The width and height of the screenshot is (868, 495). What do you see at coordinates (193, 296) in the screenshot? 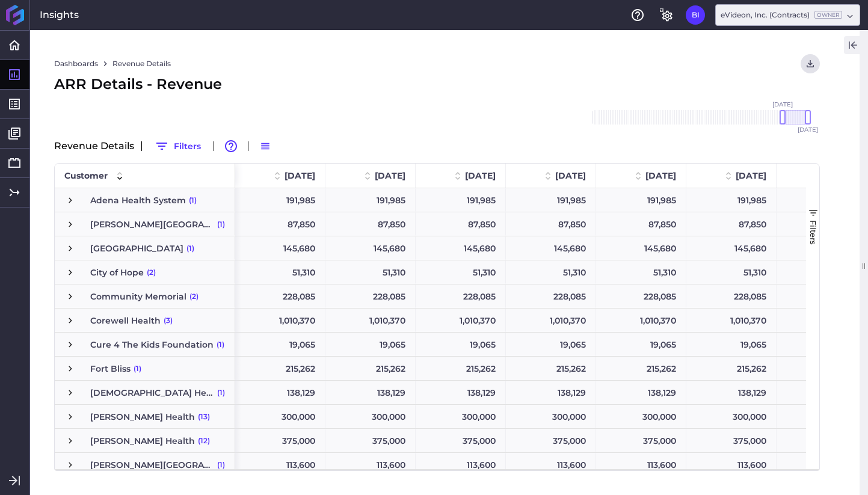
I see `span: (2)` at bounding box center [193, 296].